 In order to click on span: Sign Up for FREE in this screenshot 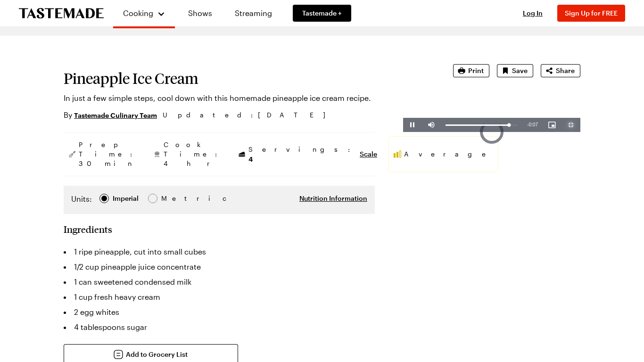, I will do `click(591, 13)`.